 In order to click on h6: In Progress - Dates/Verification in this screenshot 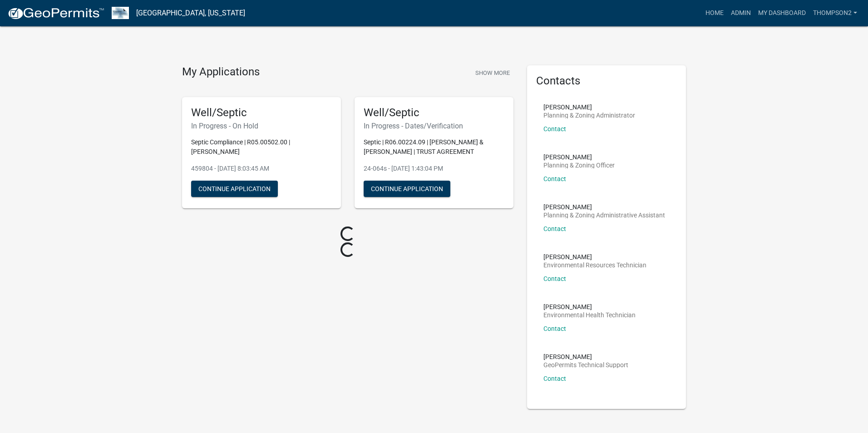, I will do `click(434, 126)`.